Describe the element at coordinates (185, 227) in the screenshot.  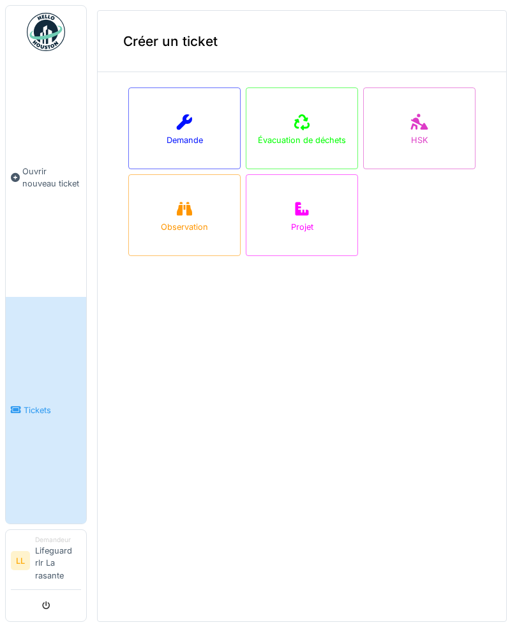
I see `div: Observation` at that location.